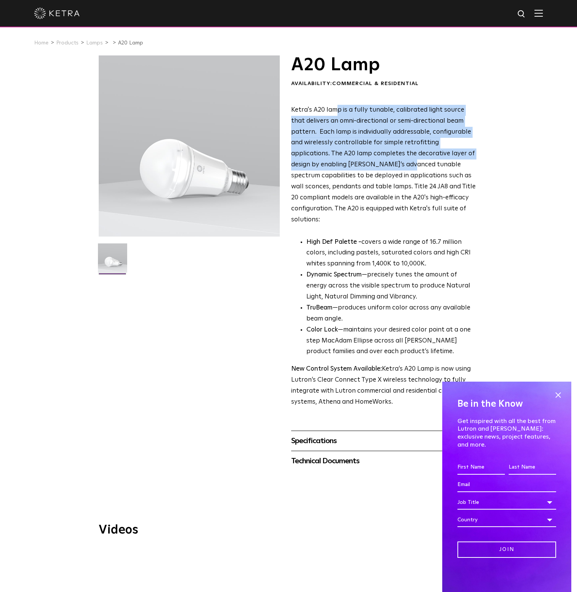 The width and height of the screenshot is (577, 592). I want to click on img: Hamburger%20Nav.svg, so click(539, 13).